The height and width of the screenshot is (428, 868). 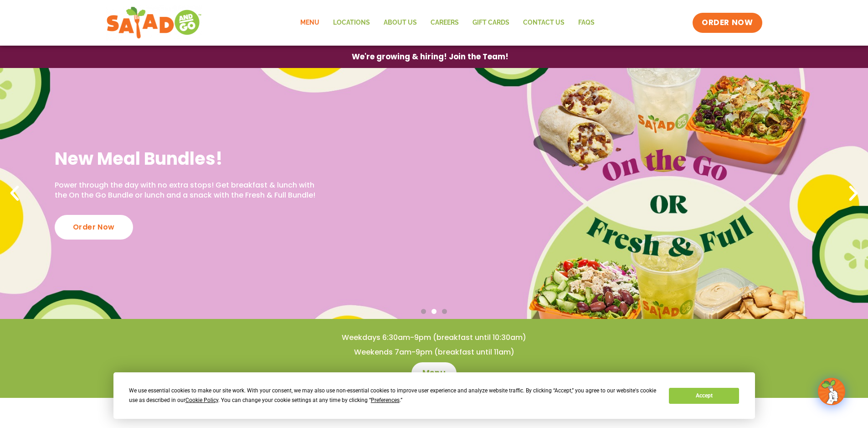 What do you see at coordinates (445, 23) in the screenshot?
I see `a: Careers` at bounding box center [445, 23].